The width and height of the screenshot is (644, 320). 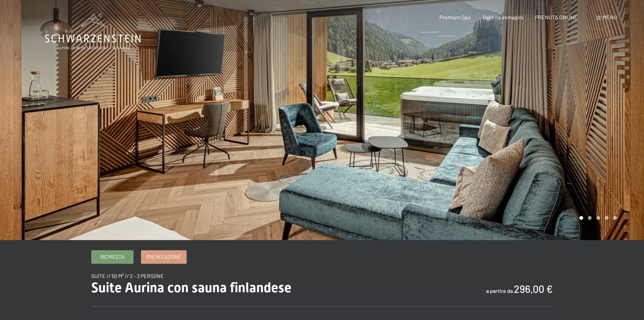 I want to click on span: Menu, so click(x=610, y=17).